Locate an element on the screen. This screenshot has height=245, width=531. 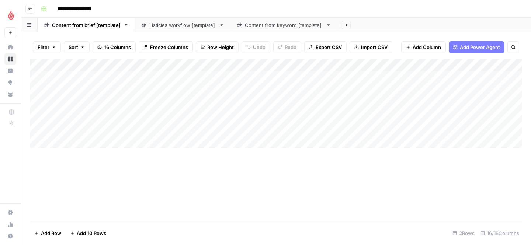
button: Add Column is located at coordinates (424, 47).